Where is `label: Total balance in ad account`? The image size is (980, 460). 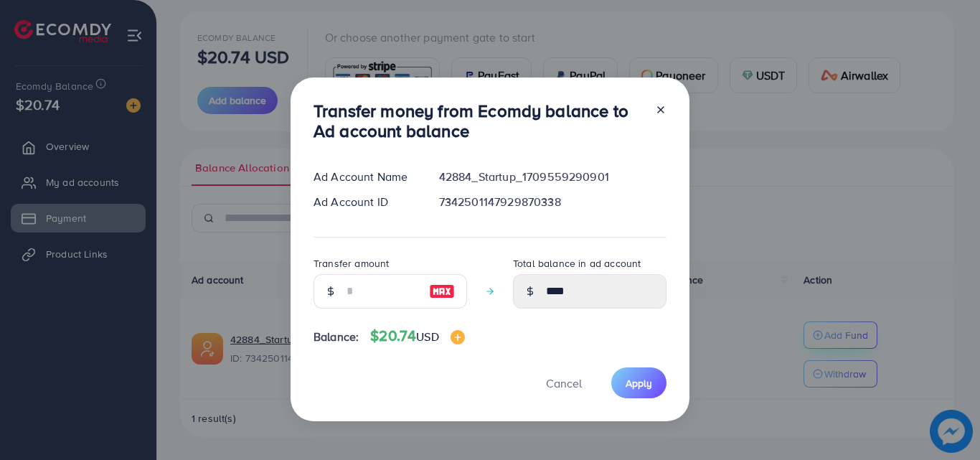
label: Total balance in ad account is located at coordinates (577, 263).